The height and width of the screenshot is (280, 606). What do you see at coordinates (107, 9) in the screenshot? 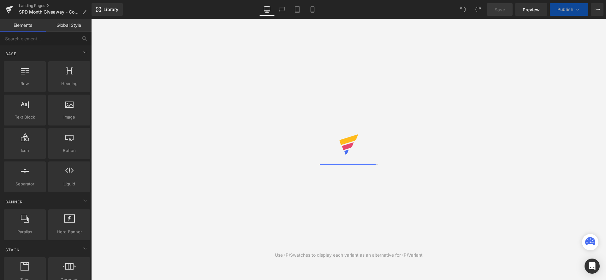
I see `a: New Library` at bounding box center [107, 9].